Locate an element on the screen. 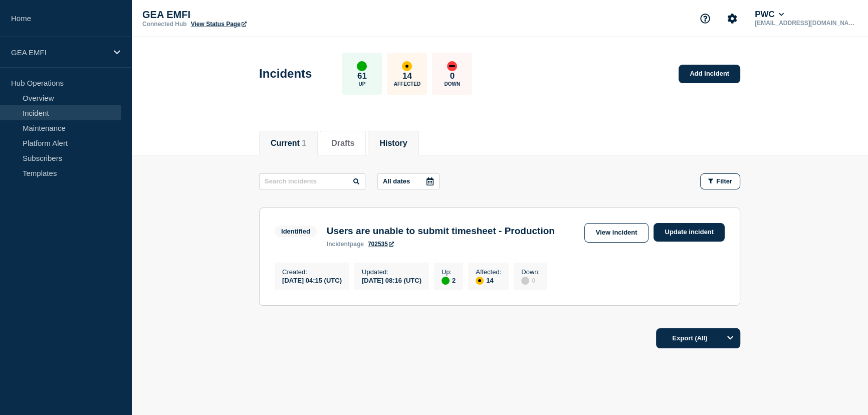 The height and width of the screenshot is (415, 868). a: Update incident is located at coordinates (689, 232).